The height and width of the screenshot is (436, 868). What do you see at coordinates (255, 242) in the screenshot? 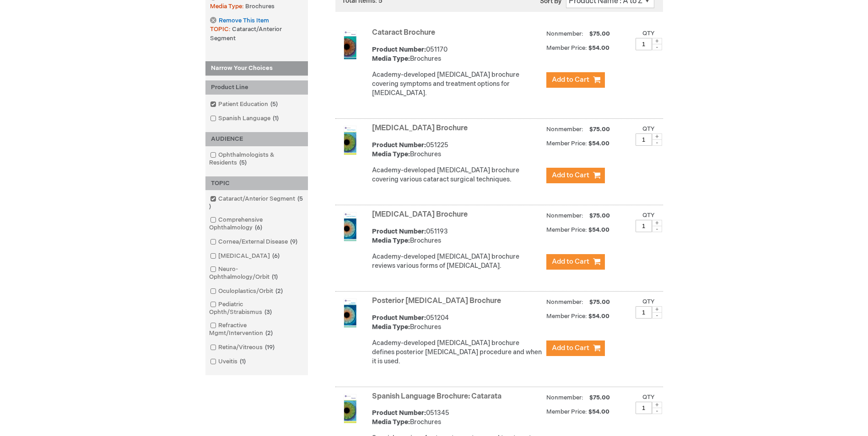
I see `a: Cornea/External Disease9` at bounding box center [255, 242].